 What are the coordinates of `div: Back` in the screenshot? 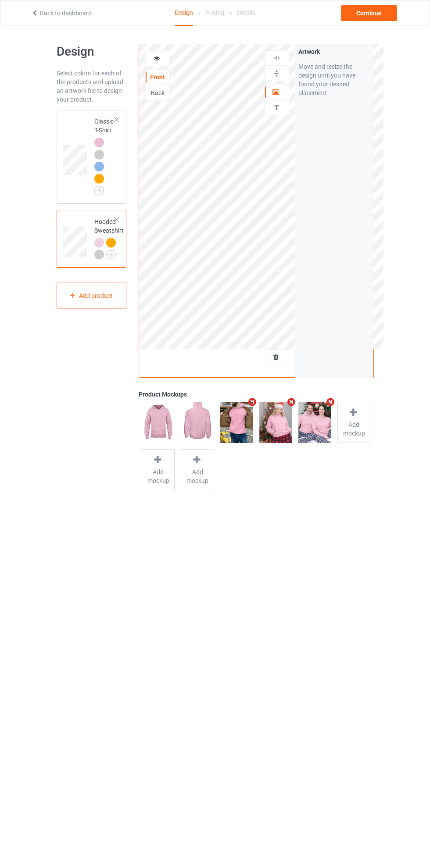 It's located at (157, 93).